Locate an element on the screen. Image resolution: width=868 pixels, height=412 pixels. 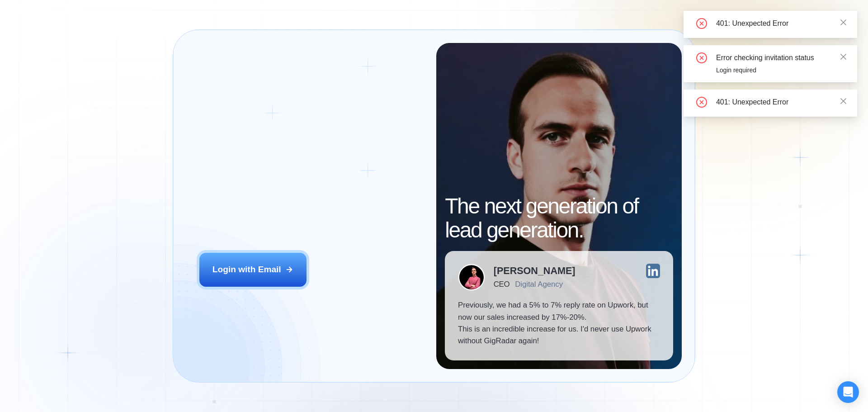
div: Open Intercom Messenger is located at coordinates (848, 392).